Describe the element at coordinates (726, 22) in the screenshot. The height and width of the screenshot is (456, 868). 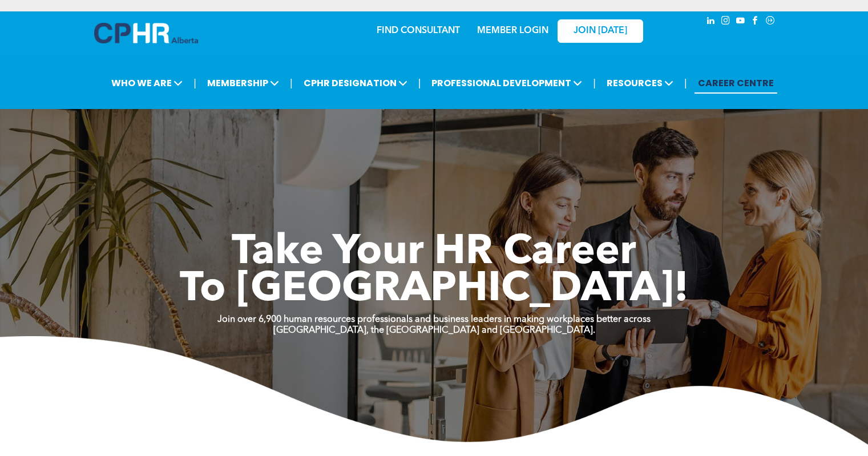
I see `a: instagram` at that location.